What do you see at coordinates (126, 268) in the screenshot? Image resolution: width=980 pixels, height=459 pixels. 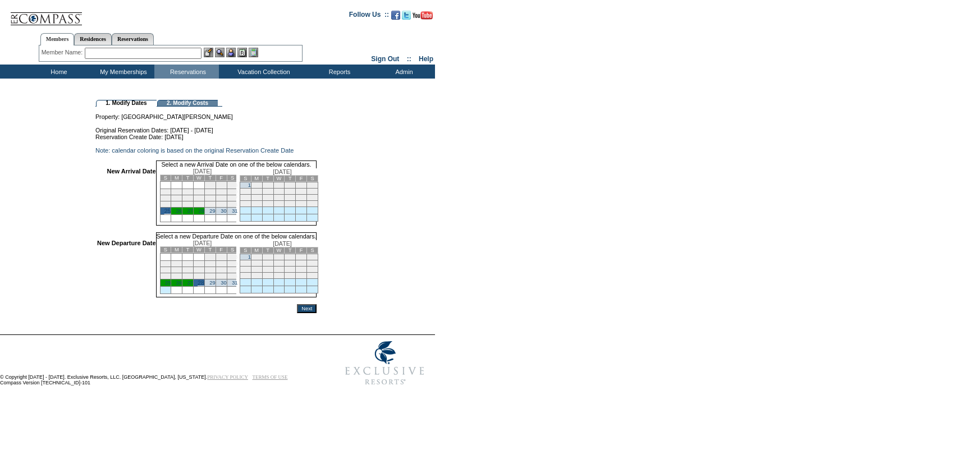 I see `td: New Departure Date` at bounding box center [126, 268].